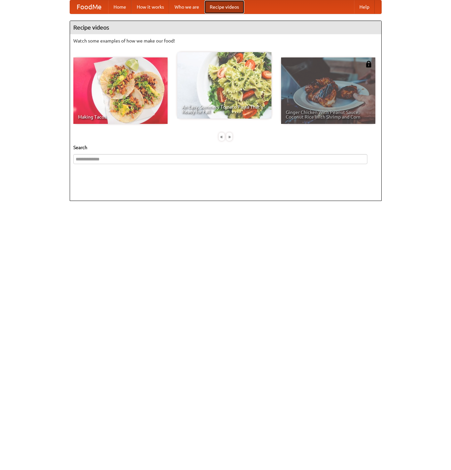 This screenshot has height=470, width=451. I want to click on img: 483408.png, so click(369, 64).